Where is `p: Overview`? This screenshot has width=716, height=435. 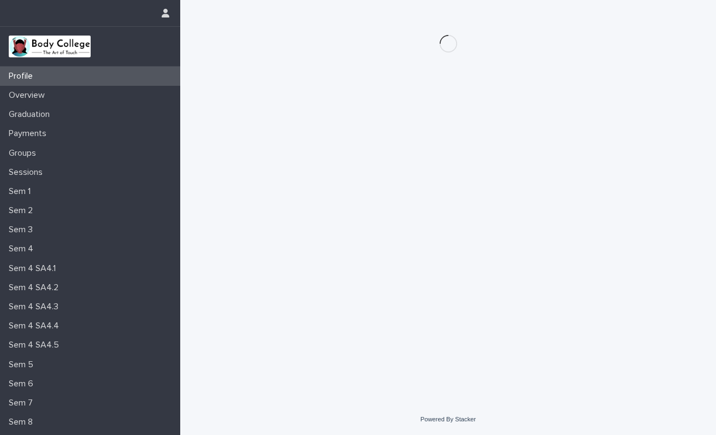
p: Overview is located at coordinates (29, 95).